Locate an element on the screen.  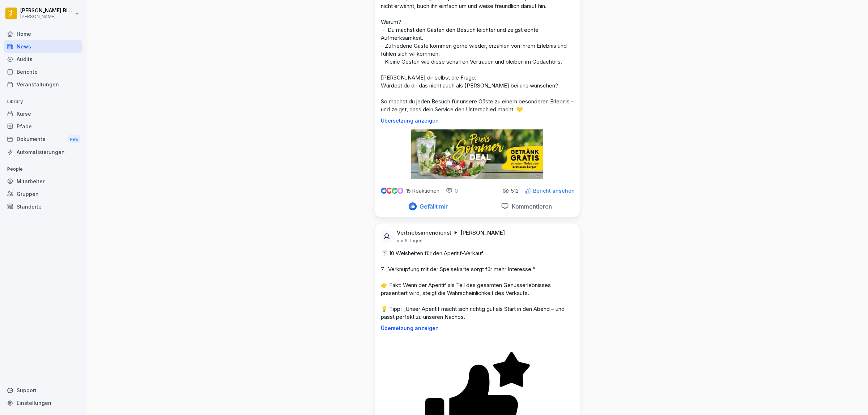
a: Berichte is located at coordinates (43, 72).